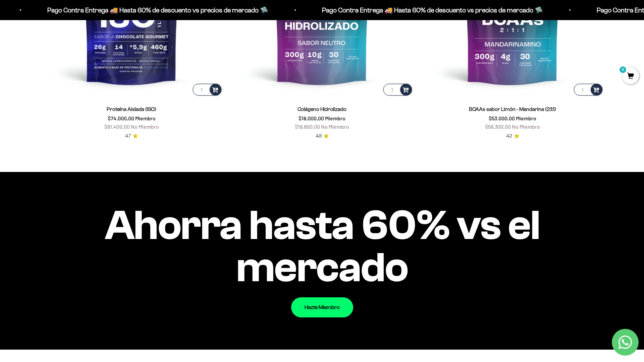  Describe the element at coordinates (512, 109) in the screenshot. I see `a: BCAAs sabor Limón - Mandarina (2:1:1)` at that location.